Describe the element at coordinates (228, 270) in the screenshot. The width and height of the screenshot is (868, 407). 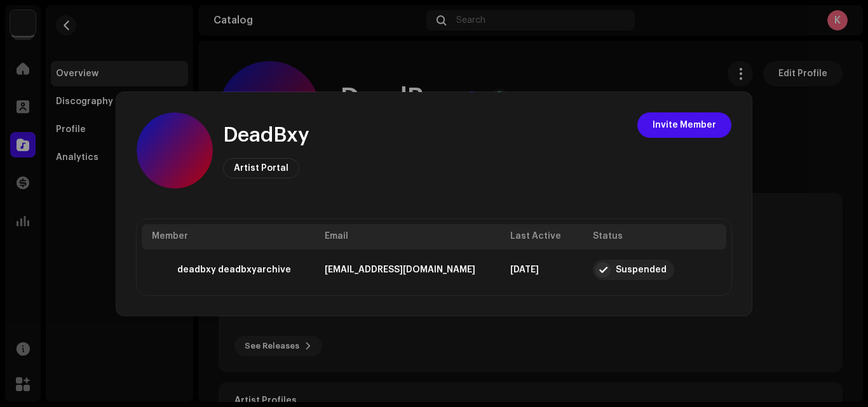
I see `td: deadbxy deadbxyarchive` at that location.